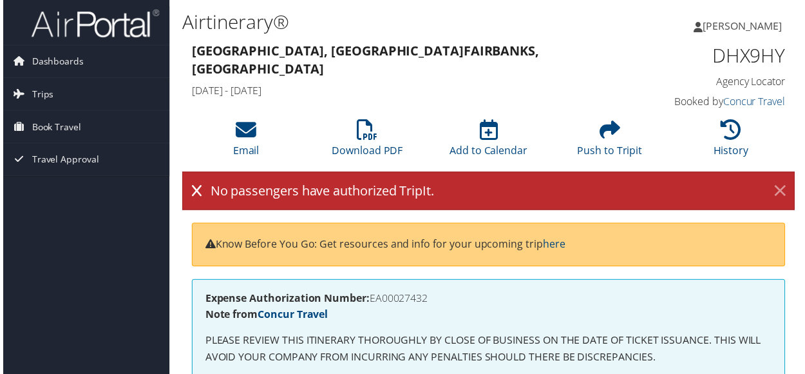 Image resolution: width=805 pixels, height=374 pixels. Describe the element at coordinates (53, 128) in the screenshot. I see `span: Book Travel` at that location.